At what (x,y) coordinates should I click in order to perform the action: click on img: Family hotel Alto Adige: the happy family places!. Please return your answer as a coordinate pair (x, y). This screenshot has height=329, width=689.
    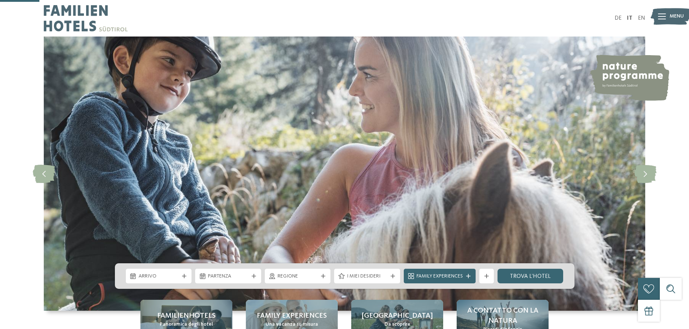
    Looking at the image, I should click on (344, 173).